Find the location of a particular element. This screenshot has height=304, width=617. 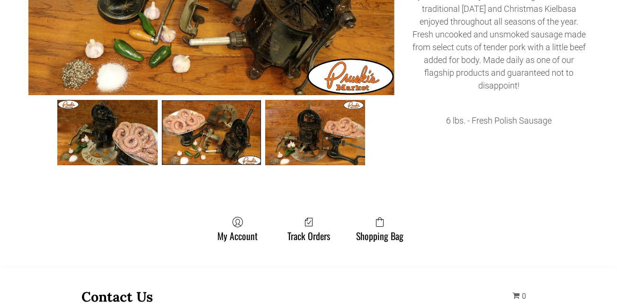

a: Track Orders is located at coordinates (309, 229).